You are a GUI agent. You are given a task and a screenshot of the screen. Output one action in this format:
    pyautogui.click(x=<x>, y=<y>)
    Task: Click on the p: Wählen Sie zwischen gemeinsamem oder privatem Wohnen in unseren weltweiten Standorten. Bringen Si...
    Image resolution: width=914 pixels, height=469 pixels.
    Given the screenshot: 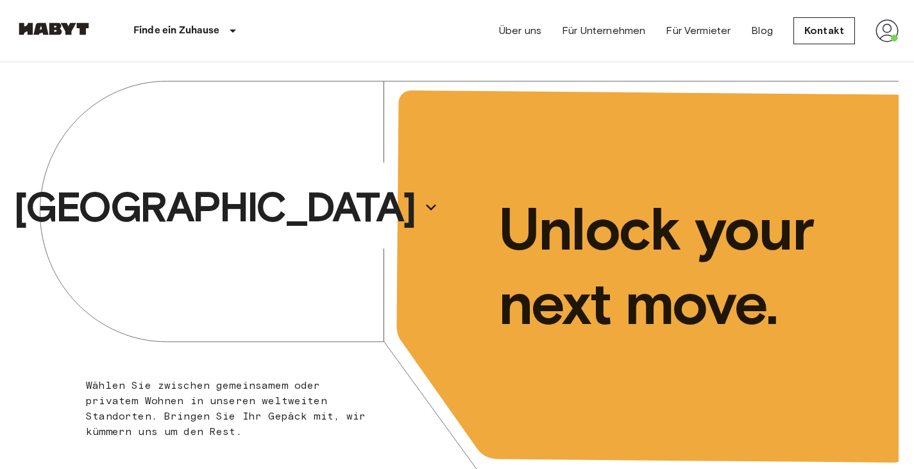 What is the action you would take?
    pyautogui.click(x=232, y=409)
    